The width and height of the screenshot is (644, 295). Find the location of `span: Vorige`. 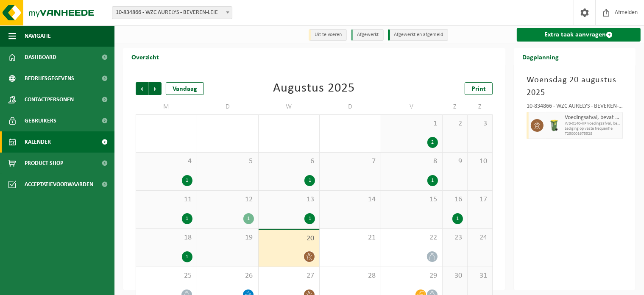

span: Vorige is located at coordinates (142, 89).